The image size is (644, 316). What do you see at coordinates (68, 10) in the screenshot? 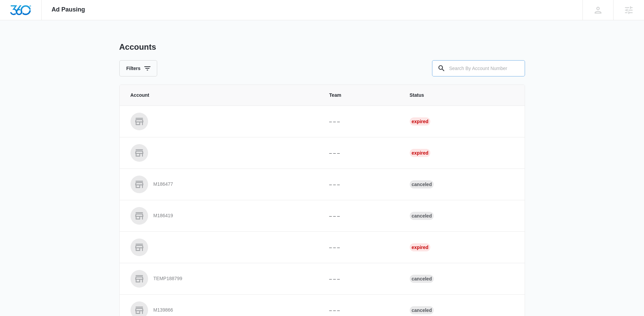
I see `span: Ad Pausing` at bounding box center [68, 10].